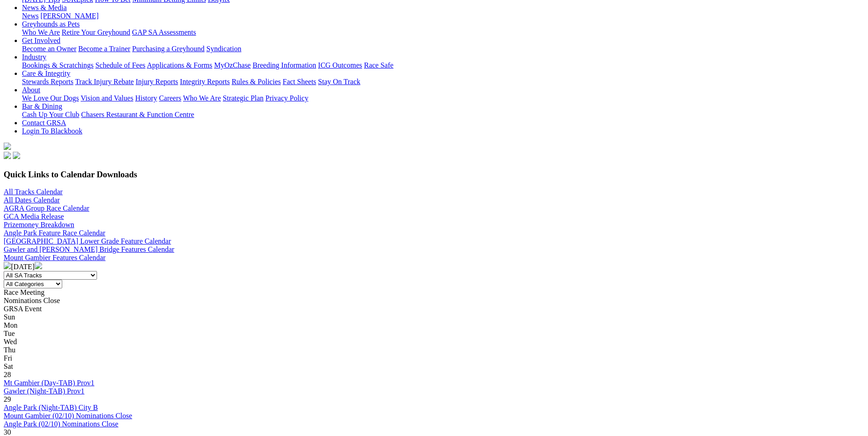 The height and width of the screenshot is (436, 868). Describe the element at coordinates (54, 257) in the screenshot. I see `a: Mount Gambier Features Calendar` at that location.